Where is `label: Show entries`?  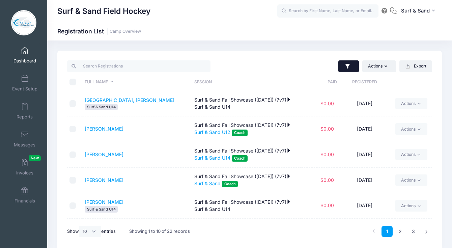 label: Show entries is located at coordinates (91, 231).